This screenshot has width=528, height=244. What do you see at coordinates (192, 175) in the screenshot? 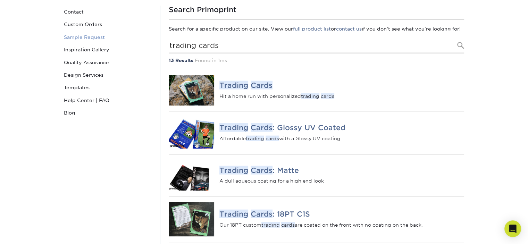
I see `img: Trading Cards: Matte` at bounding box center [192, 175].